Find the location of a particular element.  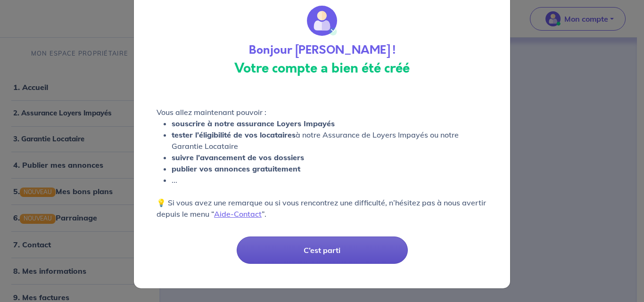

strong: tester l’éligibilité de vos locataires is located at coordinates (233, 135).